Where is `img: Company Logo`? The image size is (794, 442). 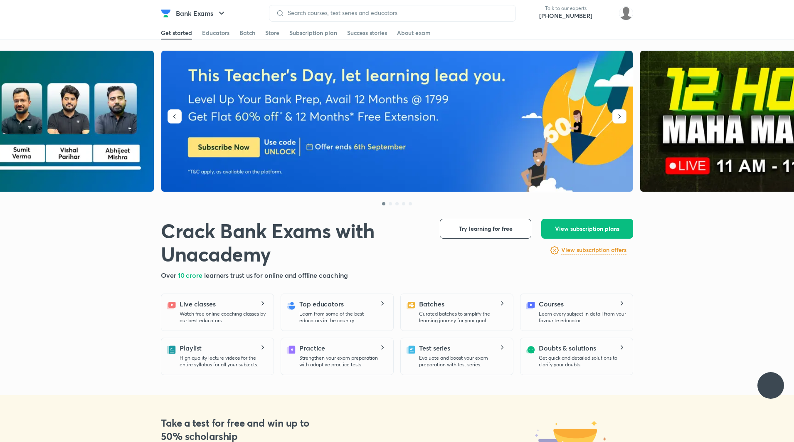
img: Company Logo is located at coordinates (166, 13).